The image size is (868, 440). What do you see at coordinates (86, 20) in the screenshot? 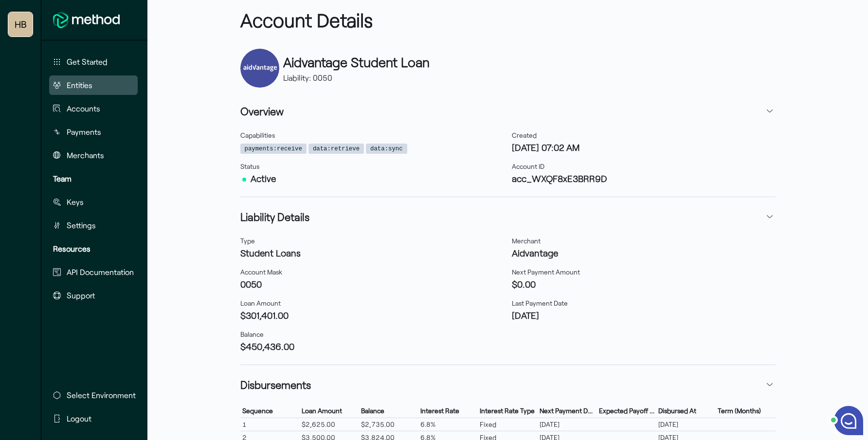
I see `img: MethodFi Logo` at bounding box center [86, 20].